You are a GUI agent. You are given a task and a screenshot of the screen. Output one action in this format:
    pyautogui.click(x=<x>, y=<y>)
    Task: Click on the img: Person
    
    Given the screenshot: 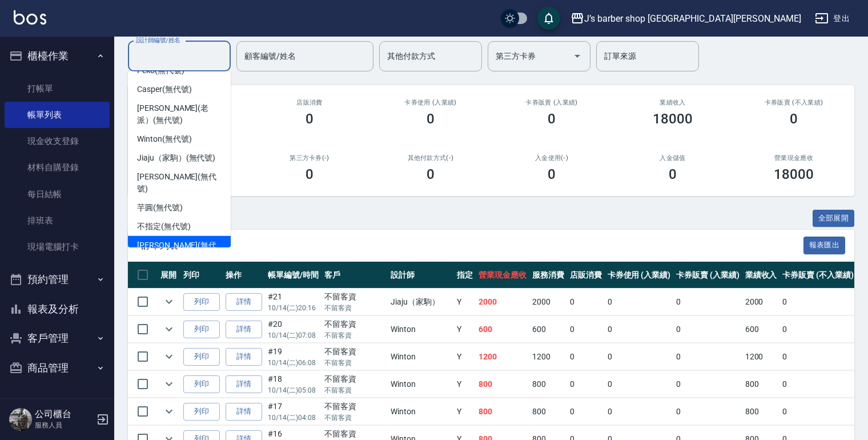 What is the action you would take?
    pyautogui.click(x=20, y=419)
    